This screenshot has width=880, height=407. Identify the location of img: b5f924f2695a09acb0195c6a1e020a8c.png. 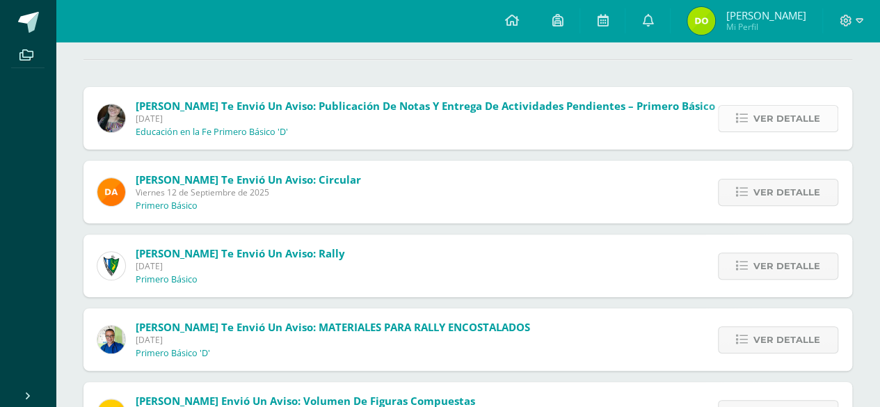
(701, 21).